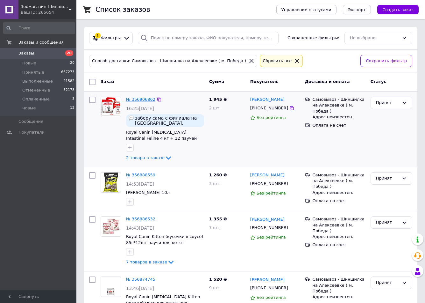  I want to click on a: 2 товара в заказе, so click(149, 157).